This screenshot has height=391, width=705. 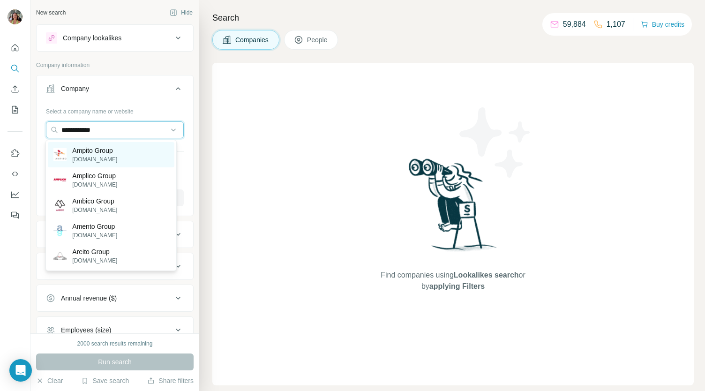 What do you see at coordinates (616, 24) in the screenshot?
I see `p: 1,107` at bounding box center [616, 24].